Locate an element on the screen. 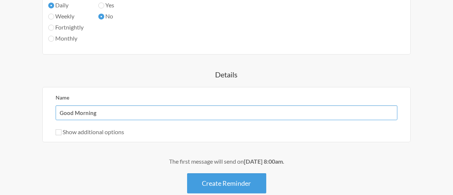 The width and height of the screenshot is (453, 195). button: Create Reminder is located at coordinates (227, 183).